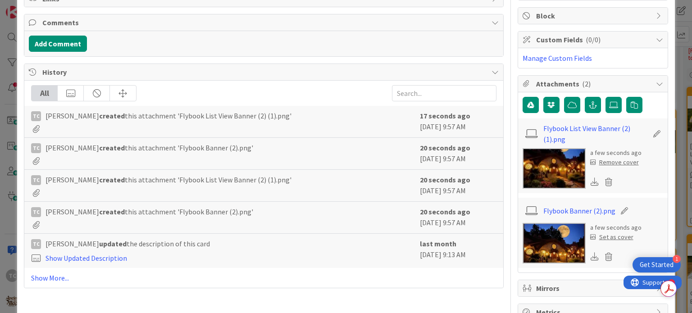 This screenshot has width=692, height=313. I want to click on span: Attachments, so click(594, 84).